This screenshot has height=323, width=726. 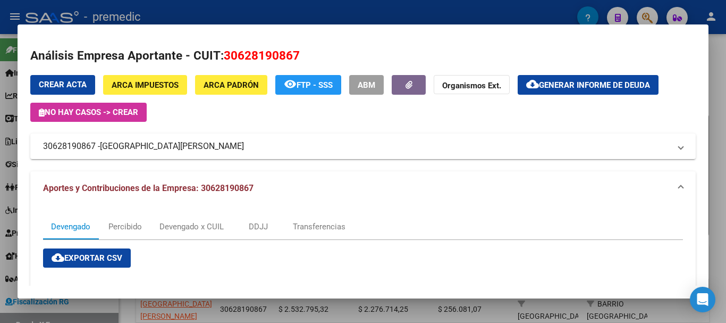 What do you see at coordinates (231, 85) in the screenshot?
I see `button: ARCA Padrón` at bounding box center [231, 85].